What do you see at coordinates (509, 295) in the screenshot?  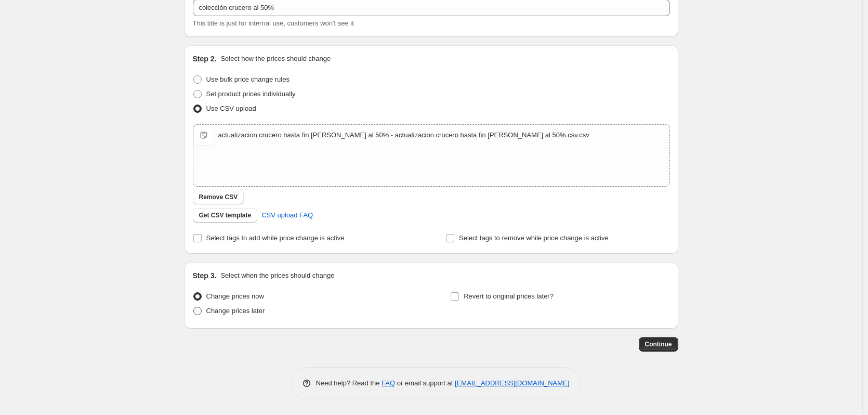 I see `span: Revert to original prices later?` at bounding box center [509, 295].